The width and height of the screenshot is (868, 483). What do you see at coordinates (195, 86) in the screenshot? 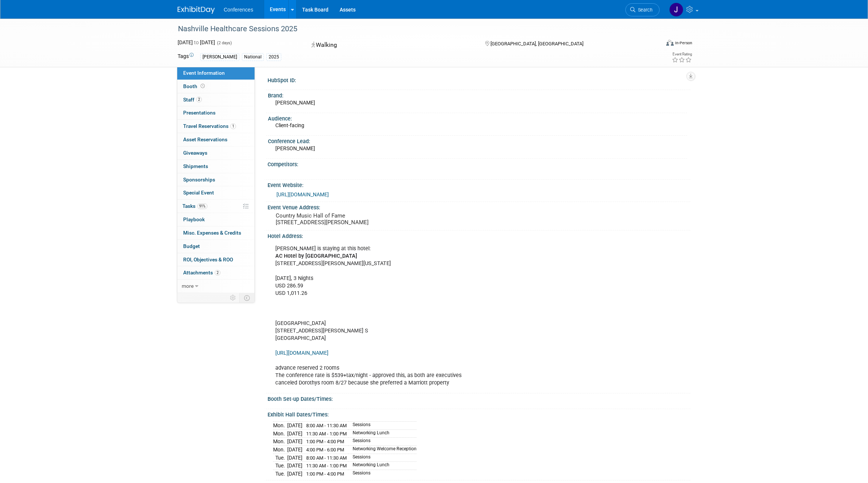
I see `span: Booth` at bounding box center [195, 86].